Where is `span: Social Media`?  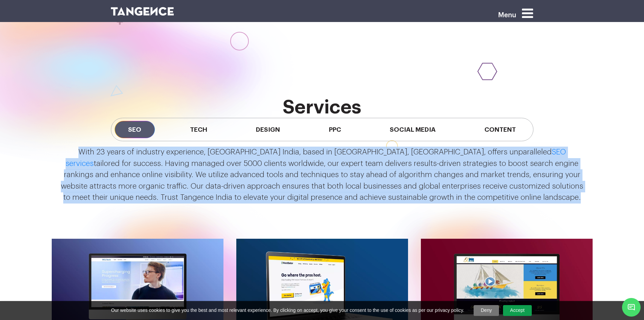 span: Social Media is located at coordinates (413, 129).